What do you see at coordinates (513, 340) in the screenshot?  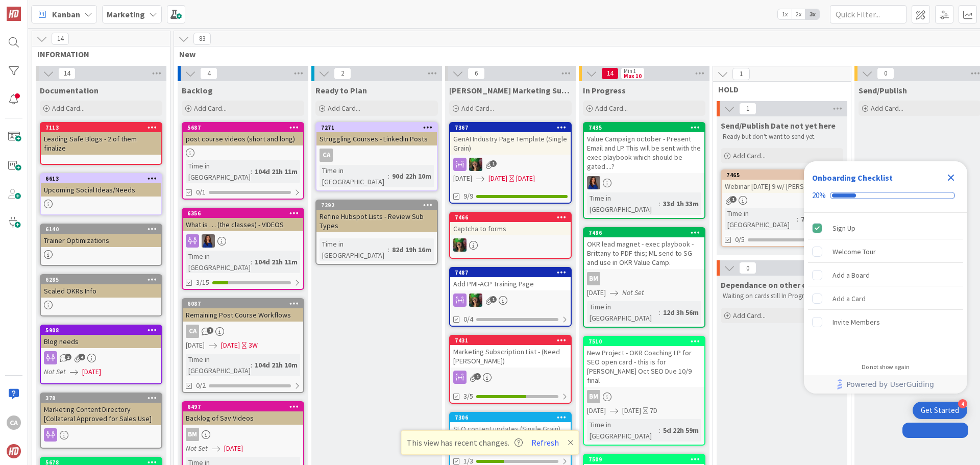 I see `div: 7431` at bounding box center [513, 340].